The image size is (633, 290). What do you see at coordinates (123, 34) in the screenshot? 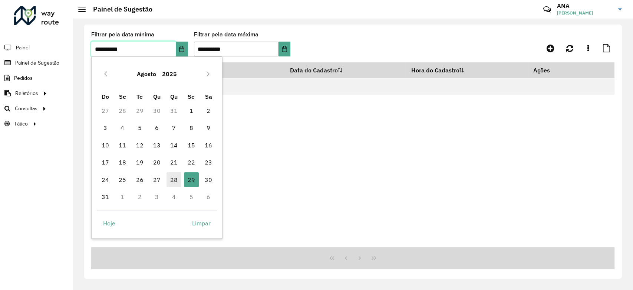
I see `label: Filtrar pela data mínima` at bounding box center [123, 34].